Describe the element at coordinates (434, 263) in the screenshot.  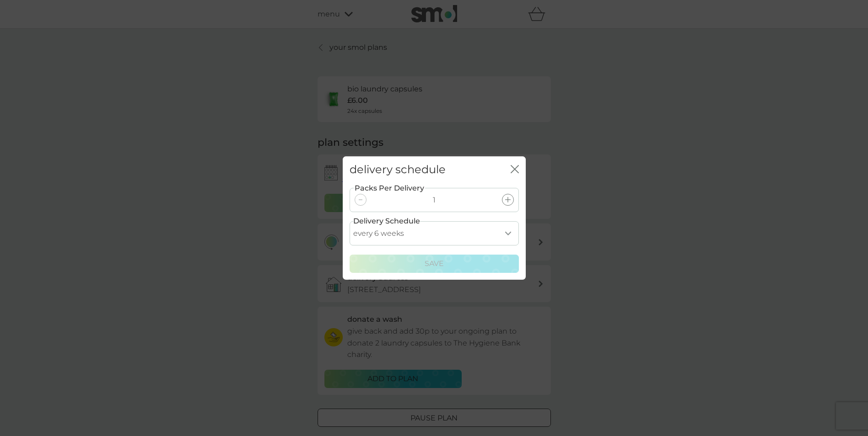
I see `button: Save` at that location.